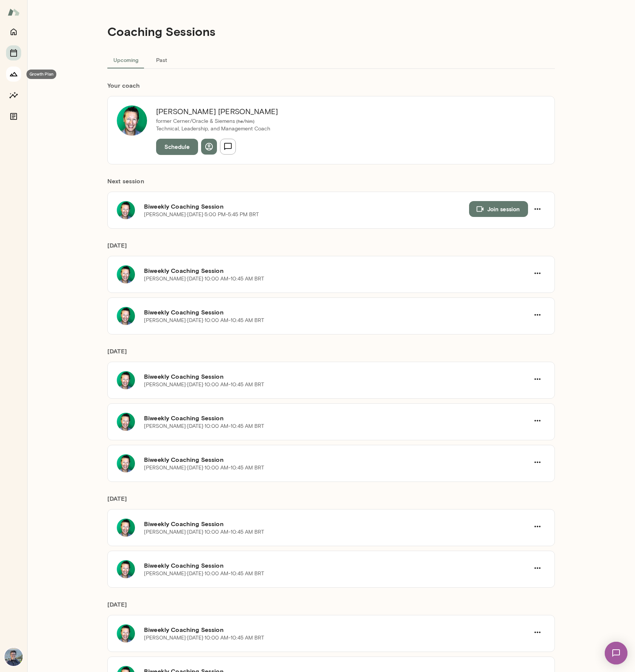  I want to click on button: Past, so click(161, 60).